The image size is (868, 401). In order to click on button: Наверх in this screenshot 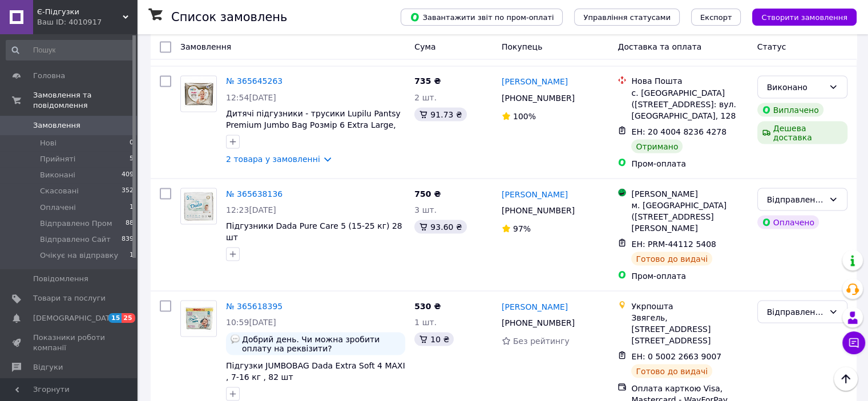, I will do `click(846, 379)`.